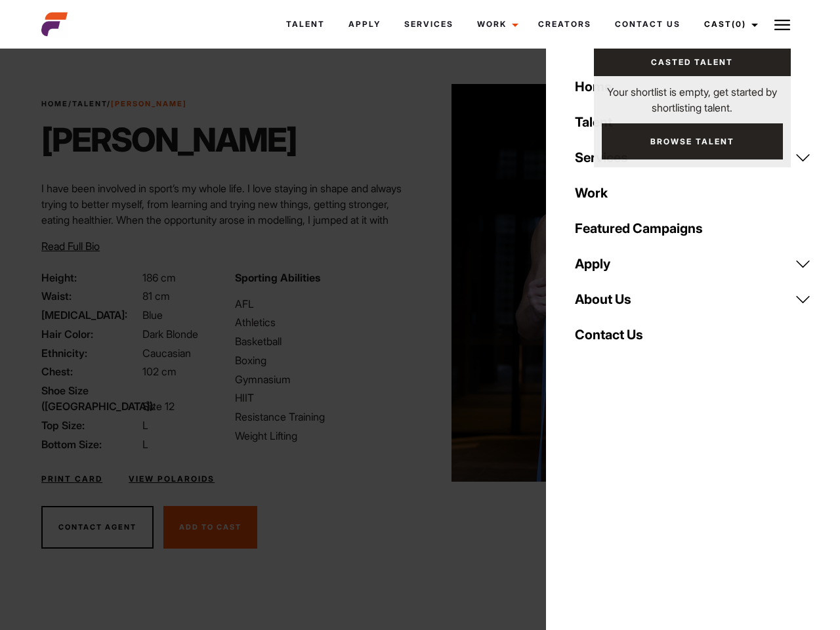  What do you see at coordinates (72, 479) in the screenshot?
I see `a: Print Card` at bounding box center [72, 479].